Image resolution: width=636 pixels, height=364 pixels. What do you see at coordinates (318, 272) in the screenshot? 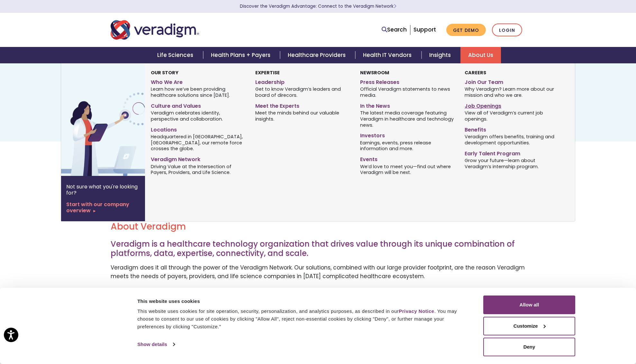
I see `p: Veradigm does it all through the power of the Veradigm Network. Our solutions, combined with our ...` at bounding box center [318, 272].